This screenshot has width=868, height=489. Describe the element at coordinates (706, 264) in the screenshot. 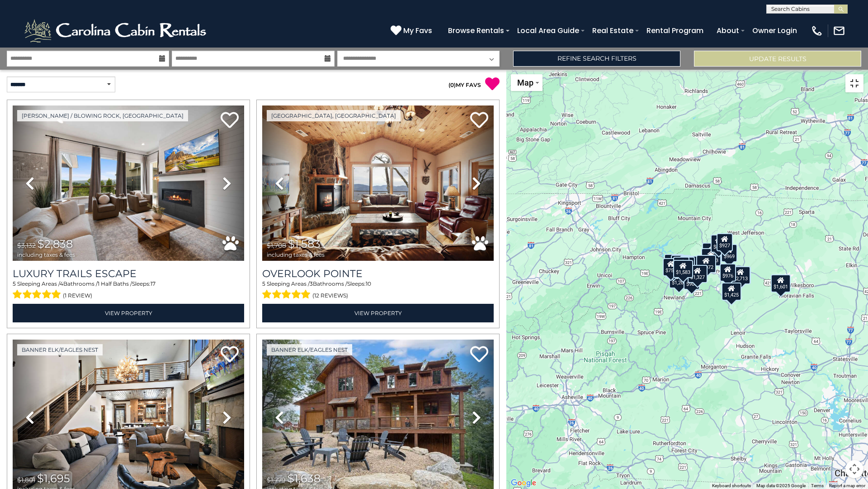

I see `div: $1,072` at that location.